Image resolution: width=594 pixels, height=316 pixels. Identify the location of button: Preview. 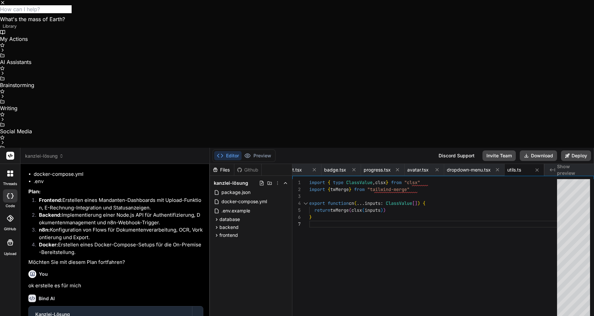
(258, 156).